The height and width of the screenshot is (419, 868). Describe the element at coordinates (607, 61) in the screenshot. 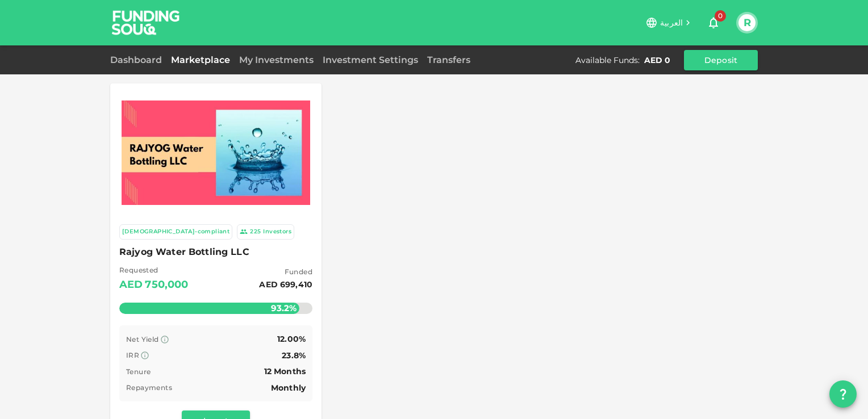

I see `div: Available Funds :` at that location.